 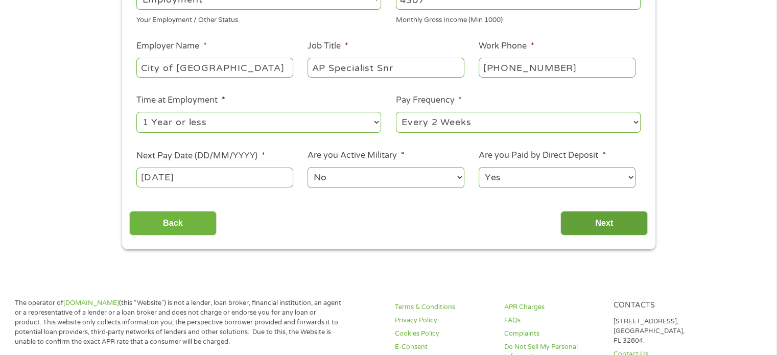 What do you see at coordinates (356, 155) in the screenshot?
I see `label: Are you Active Military` at bounding box center [356, 155].